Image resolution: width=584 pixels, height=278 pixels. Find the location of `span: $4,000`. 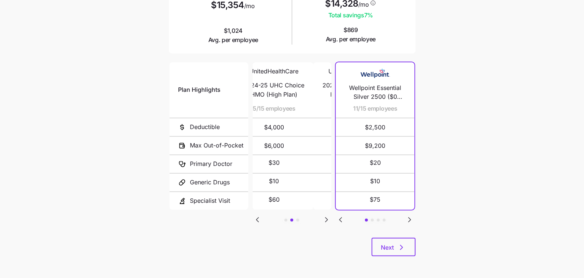

span: $4,000 is located at coordinates (274, 127).